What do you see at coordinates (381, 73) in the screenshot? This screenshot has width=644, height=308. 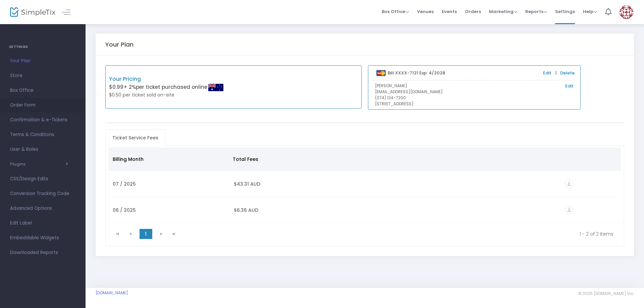 I see `img: mastercard.png` at bounding box center [381, 73].